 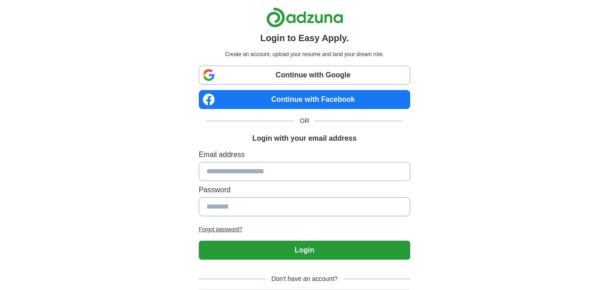 What do you see at coordinates (304, 54) in the screenshot?
I see `p: Create an account, upload your resume and land your dream role.` at bounding box center [304, 54].